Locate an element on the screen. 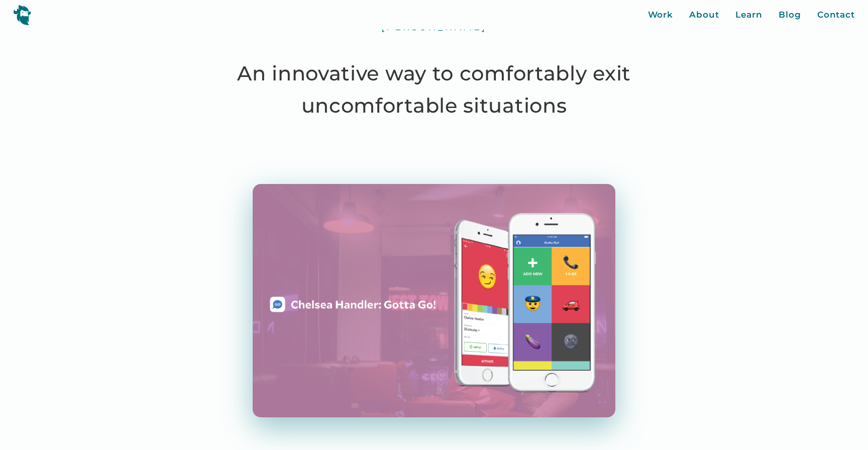 This screenshot has height=450, width=868. div: Contact is located at coordinates (836, 15).